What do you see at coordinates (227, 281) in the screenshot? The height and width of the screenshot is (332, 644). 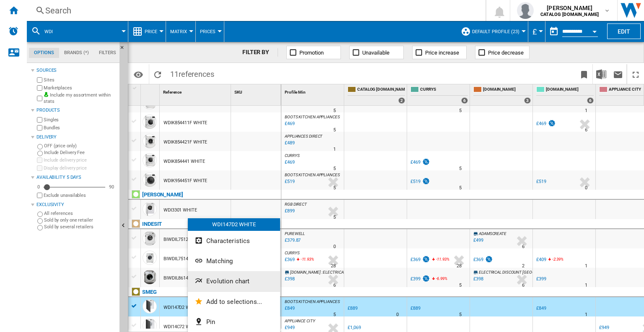 I see `span: Evolution chart` at bounding box center [227, 281].